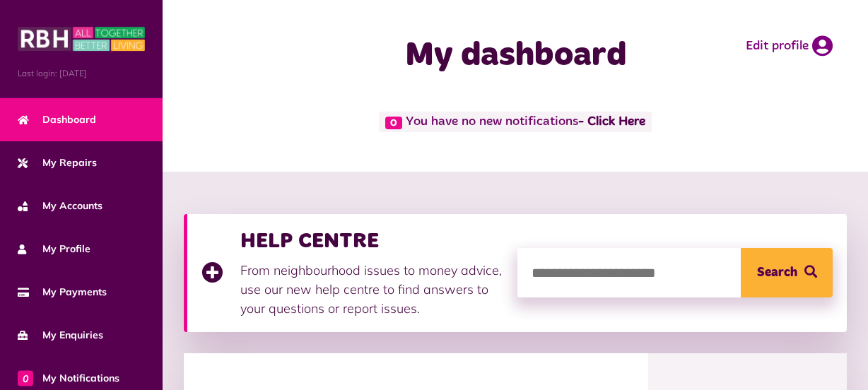 The height and width of the screenshot is (390, 868). I want to click on span: Dashboard, so click(56, 120).